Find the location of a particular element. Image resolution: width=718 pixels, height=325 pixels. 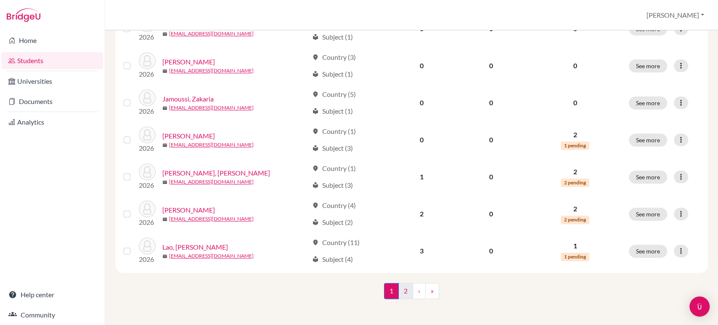

a: Home is located at coordinates (52, 40).